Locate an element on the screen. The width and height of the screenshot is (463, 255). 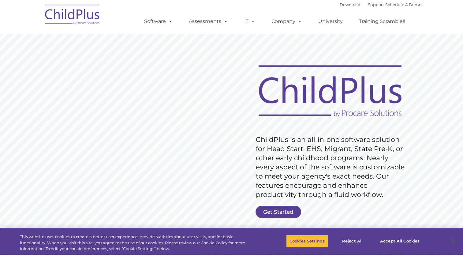
a: Software is located at coordinates (158, 21).